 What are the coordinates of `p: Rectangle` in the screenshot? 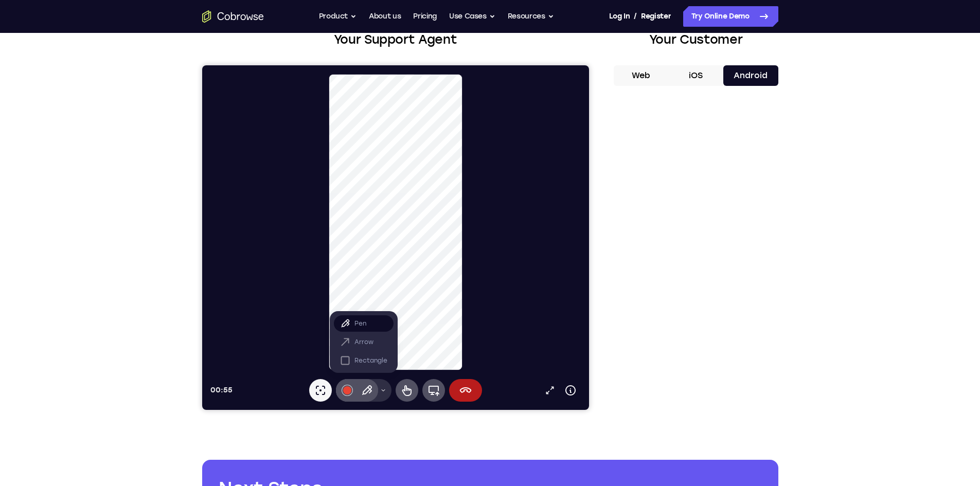 It's located at (169, 295).